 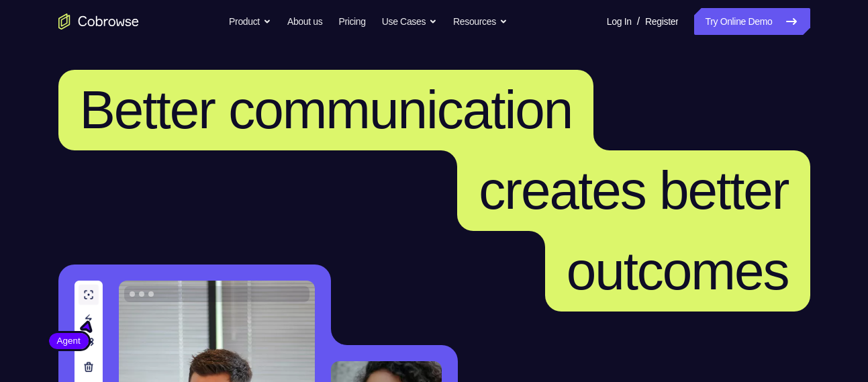 I want to click on button: Use Cases, so click(x=410, y=21).